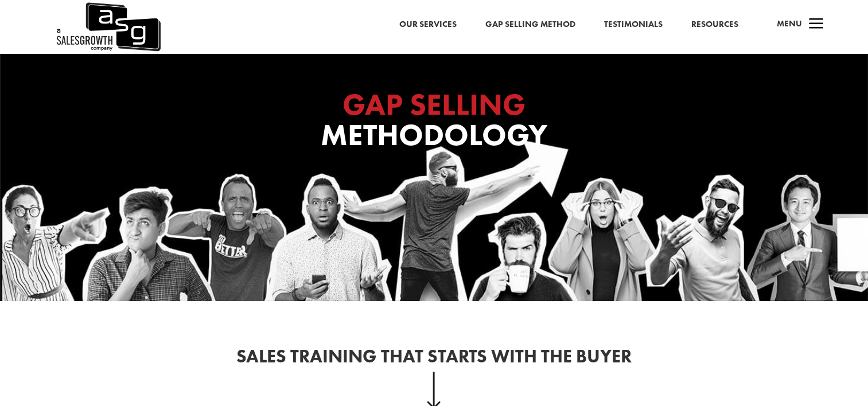  What do you see at coordinates (434, 360) in the screenshot?
I see `h2: Sales Training That Starts With the Buyer` at bounding box center [434, 360].